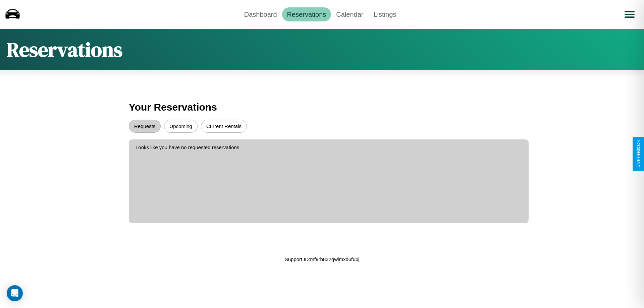  Describe the element at coordinates (385, 14) in the screenshot. I see `a: Listings` at that location.